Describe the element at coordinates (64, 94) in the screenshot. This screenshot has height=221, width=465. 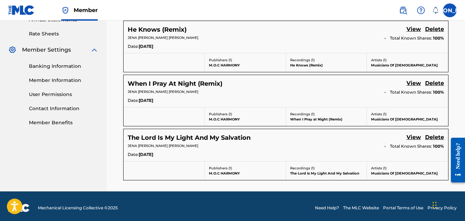
I see `a: User Permissions` at that location.